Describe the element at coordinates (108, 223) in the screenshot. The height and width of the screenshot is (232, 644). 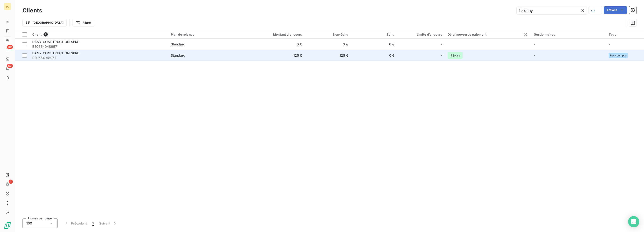
I see `button: Suivant` at that location.